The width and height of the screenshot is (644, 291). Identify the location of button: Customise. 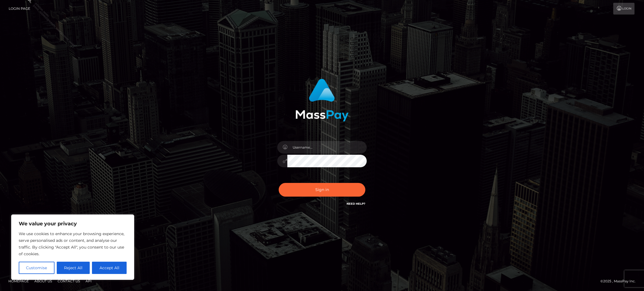
(37, 268).